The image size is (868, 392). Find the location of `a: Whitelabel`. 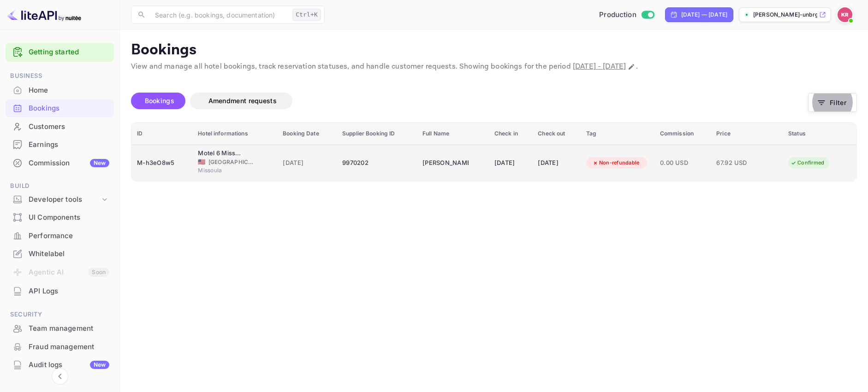

a: Whitelabel is located at coordinates (60, 254).